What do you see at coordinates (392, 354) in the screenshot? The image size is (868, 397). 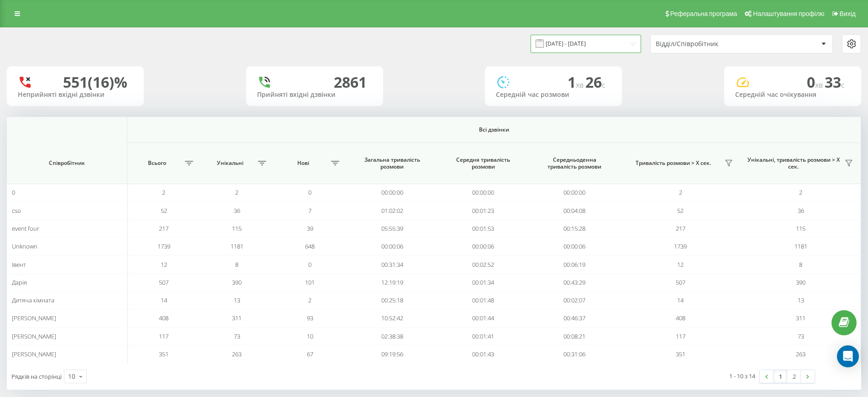 I see `td: 09:19:56` at bounding box center [392, 354].